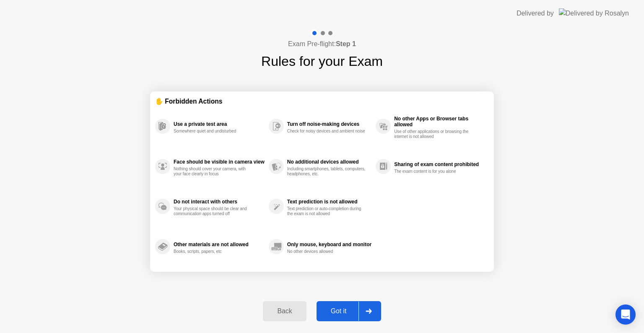 This screenshot has height=333, width=644. Describe the element at coordinates (433, 134) in the screenshot. I see `div: Use of other applications or browsing the internet is not allowed` at that location.